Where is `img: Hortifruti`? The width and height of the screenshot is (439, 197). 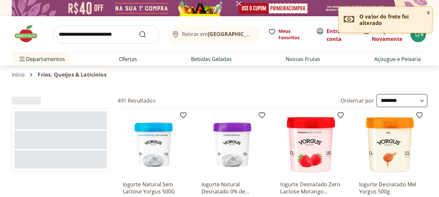
img: Hortifruti is located at coordinates (29, 34).